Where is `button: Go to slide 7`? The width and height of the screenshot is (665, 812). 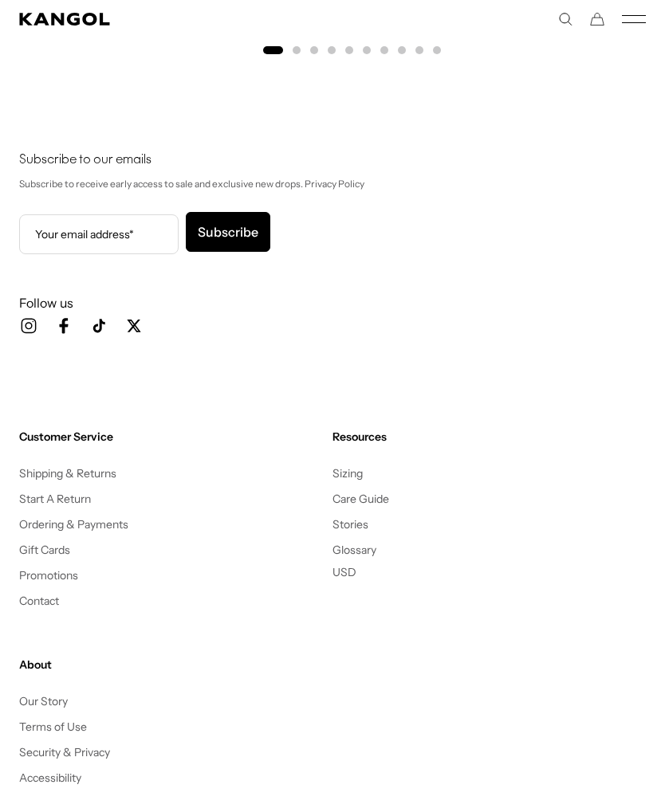
button: Go to slide 7 is located at coordinates (385, 51).